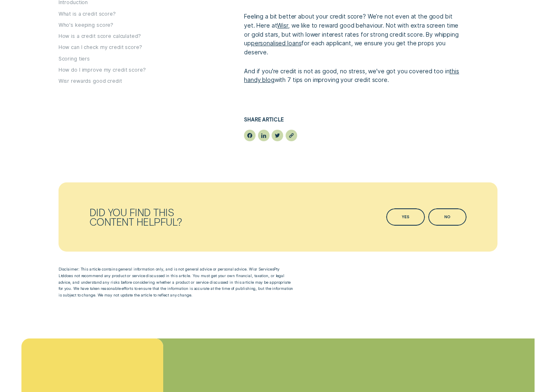  Describe the element at coordinates (291, 135) in the screenshot. I see `button: Copy URL: https://wisr.com.au/smart-guides/credit-scores-101-guide` at that location.